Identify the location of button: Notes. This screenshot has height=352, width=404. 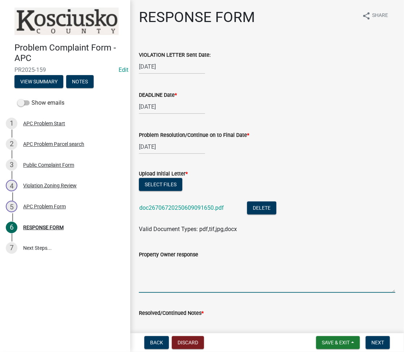
(80, 82).